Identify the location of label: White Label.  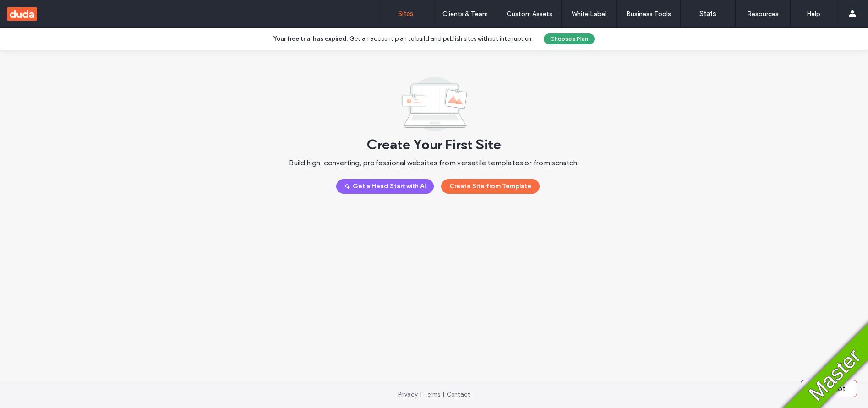
(590, 14).